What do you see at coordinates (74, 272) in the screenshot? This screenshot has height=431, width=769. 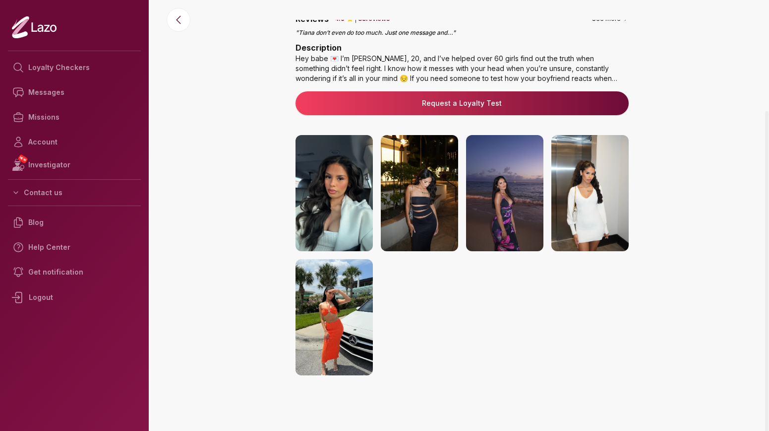 I see `a: Get notification` at bounding box center [74, 272].